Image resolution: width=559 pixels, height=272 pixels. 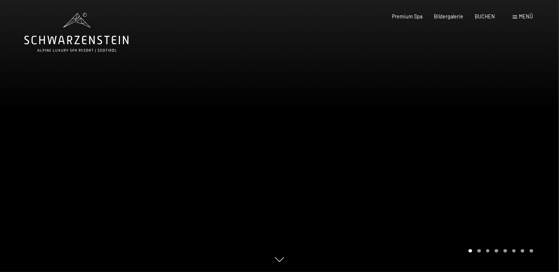 What do you see at coordinates (484, 16) in the screenshot?
I see `span: BUCHEN` at bounding box center [484, 16].